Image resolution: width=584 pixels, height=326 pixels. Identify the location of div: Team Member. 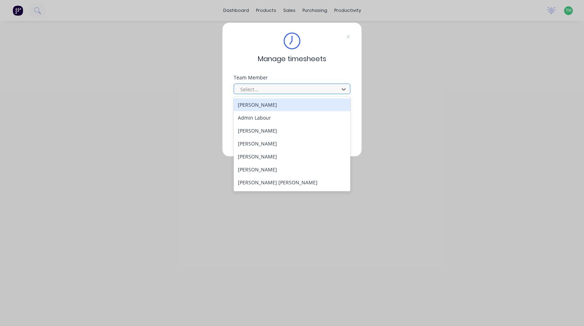
(292, 78).